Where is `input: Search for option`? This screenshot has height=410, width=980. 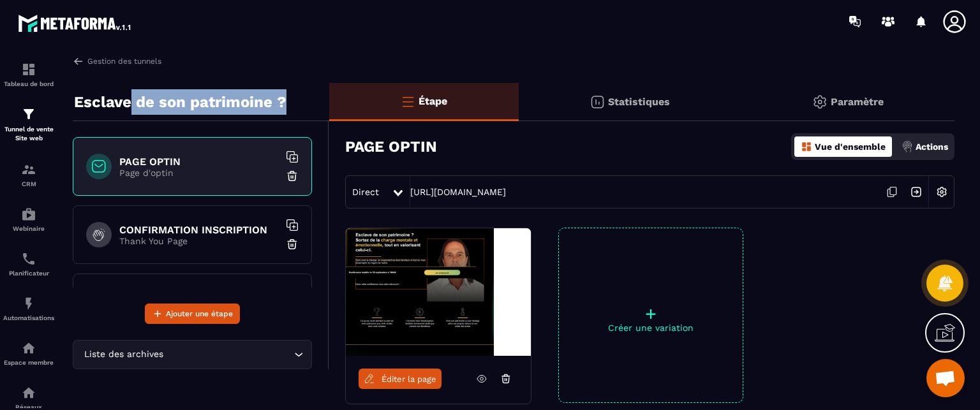 input: Search for option is located at coordinates (228, 355).